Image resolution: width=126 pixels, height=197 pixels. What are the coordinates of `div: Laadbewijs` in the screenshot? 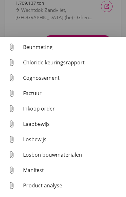 It's located at (72, 124).